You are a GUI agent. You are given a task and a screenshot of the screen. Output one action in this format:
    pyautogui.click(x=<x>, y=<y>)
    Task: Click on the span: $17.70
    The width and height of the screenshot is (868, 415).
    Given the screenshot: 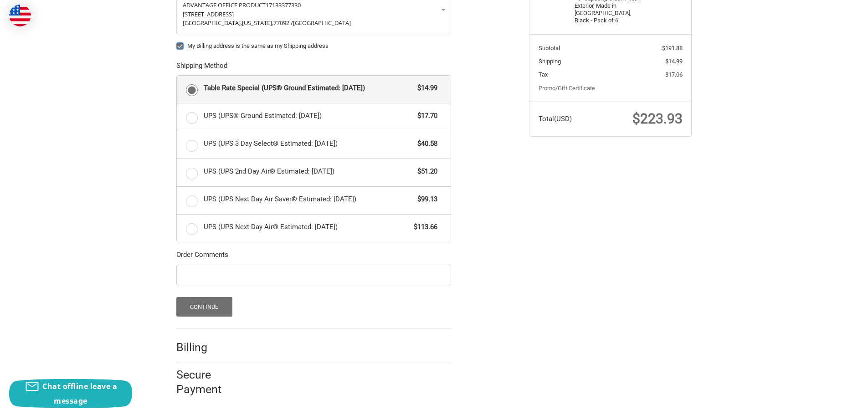 What is the action you would take?
    pyautogui.click(x=425, y=116)
    